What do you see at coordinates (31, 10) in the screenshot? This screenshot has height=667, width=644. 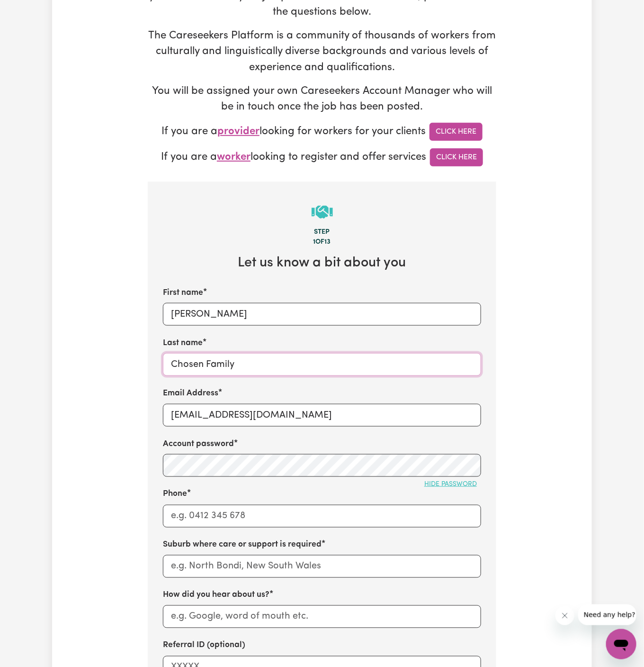 I see `span: Need any help?` at bounding box center [31, 10].